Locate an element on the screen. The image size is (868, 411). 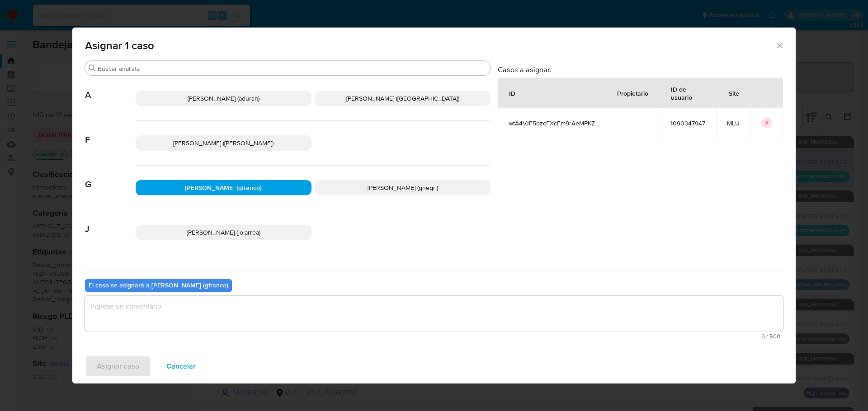
span: F is located at coordinates (110, 133).